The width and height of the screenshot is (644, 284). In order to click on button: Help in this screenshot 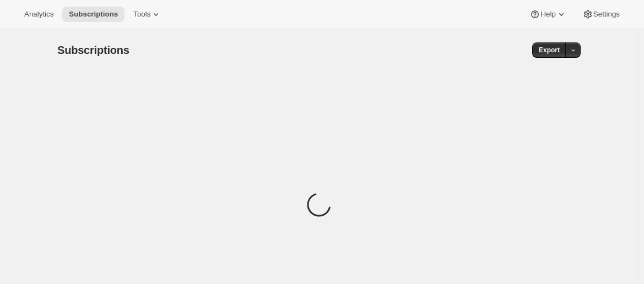, I will do `click(547, 15)`.